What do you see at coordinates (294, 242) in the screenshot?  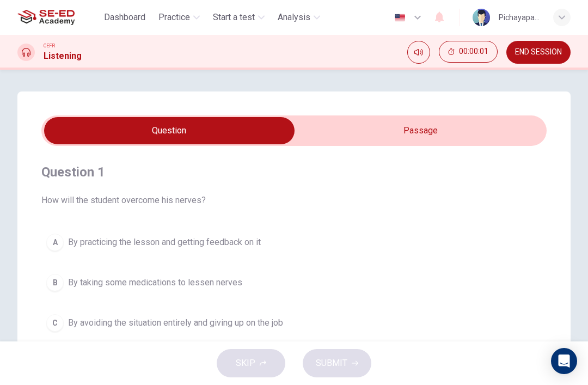 I see `button: ABy practicing the lesson and getting feedback on it` at bounding box center [294, 242].